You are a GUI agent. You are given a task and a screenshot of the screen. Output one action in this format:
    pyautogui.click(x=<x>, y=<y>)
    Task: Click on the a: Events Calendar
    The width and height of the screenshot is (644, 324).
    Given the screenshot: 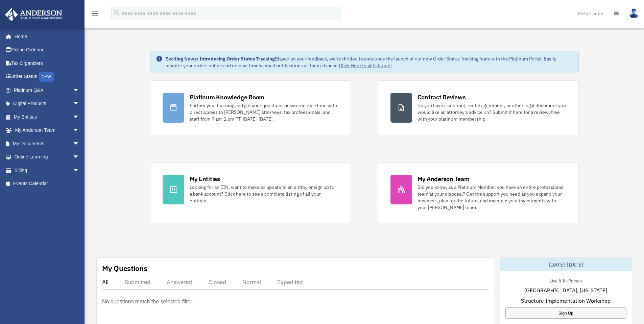 What is the action you would take?
    pyautogui.click(x=47, y=184)
    